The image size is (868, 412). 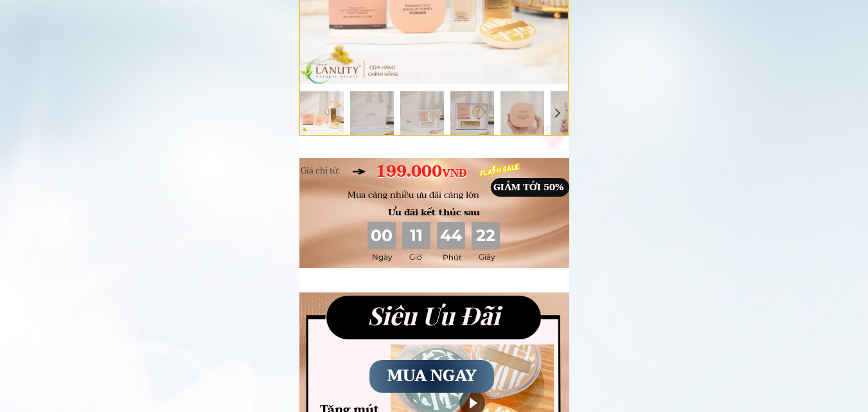 What do you see at coordinates (387, 257) in the screenshot?
I see `h3: Ngày` at bounding box center [387, 257].